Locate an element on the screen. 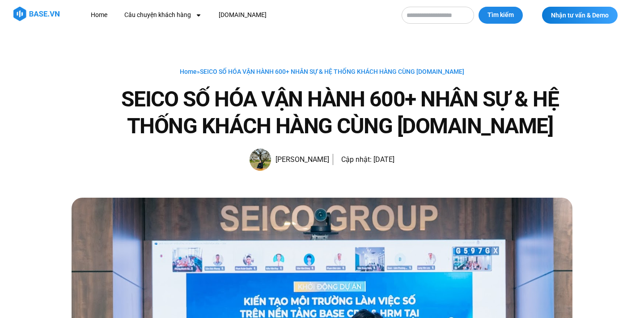 This screenshot has height=318, width=644. a: Nhận tư vấn & Demo is located at coordinates (580, 15).